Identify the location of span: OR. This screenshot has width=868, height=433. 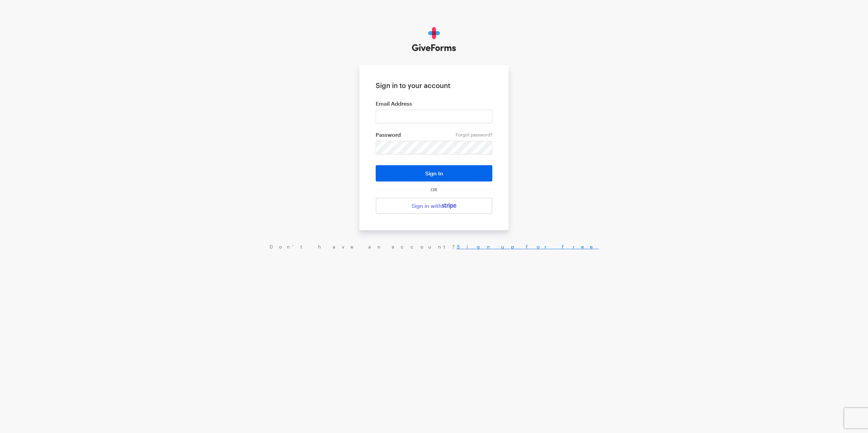
(434, 189).